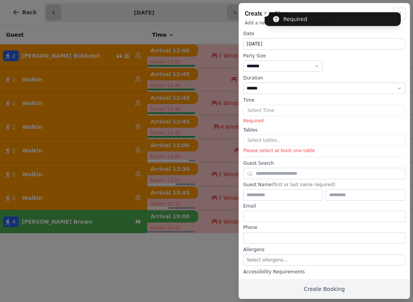 This screenshot has width=413, height=302. What do you see at coordinates (325, 185) in the screenshot?
I see `label: Guest Name` at bounding box center [325, 185].